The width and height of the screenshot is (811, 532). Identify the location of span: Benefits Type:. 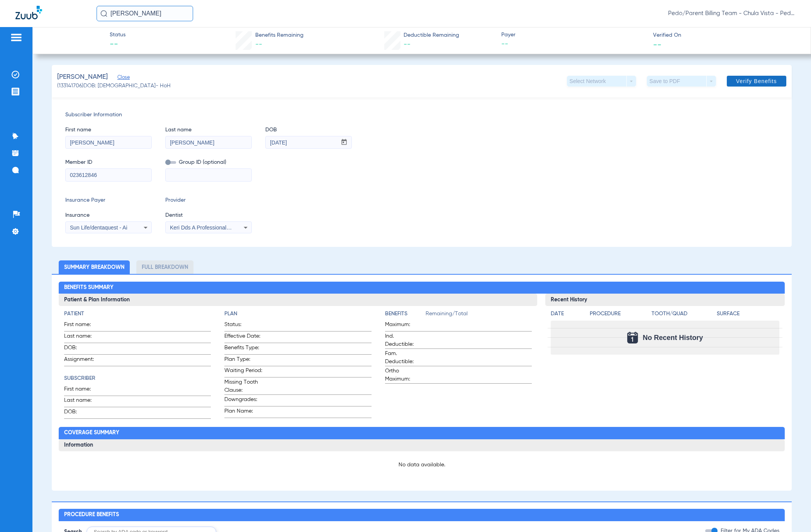
(244, 349).